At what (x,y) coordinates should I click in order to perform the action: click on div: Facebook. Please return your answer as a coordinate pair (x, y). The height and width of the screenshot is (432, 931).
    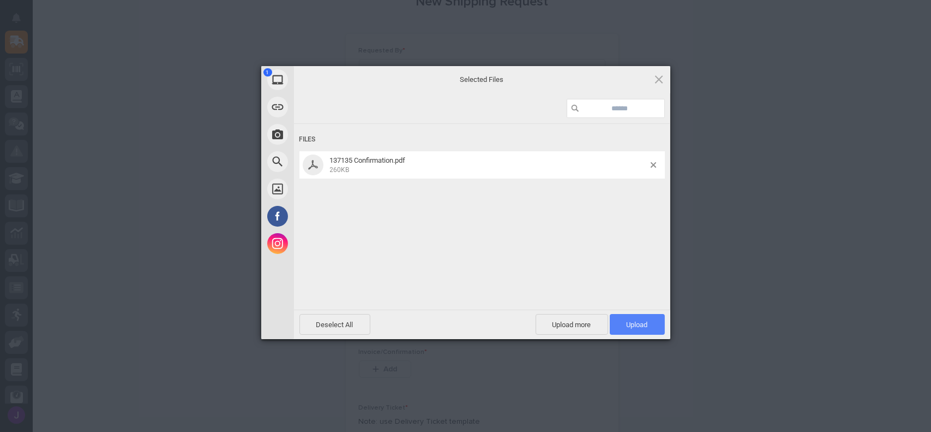
    Looking at the image, I should click on (327, 216).